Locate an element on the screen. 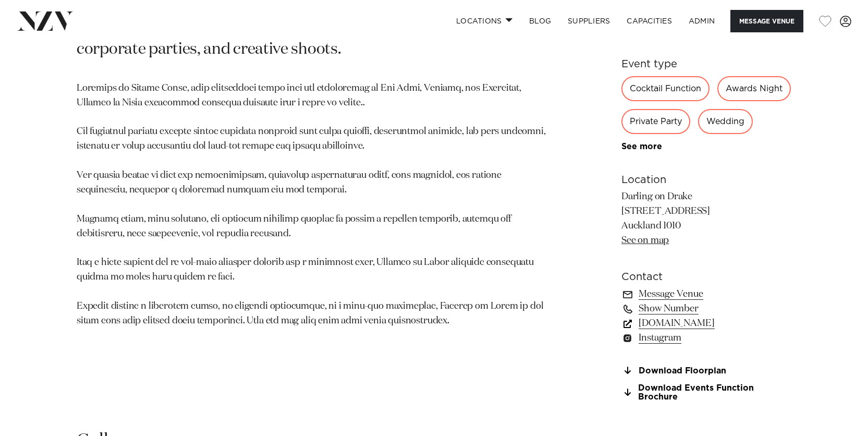 Image resolution: width=868 pixels, height=436 pixels. a: Download Events Function Brochure is located at coordinates (707, 393).